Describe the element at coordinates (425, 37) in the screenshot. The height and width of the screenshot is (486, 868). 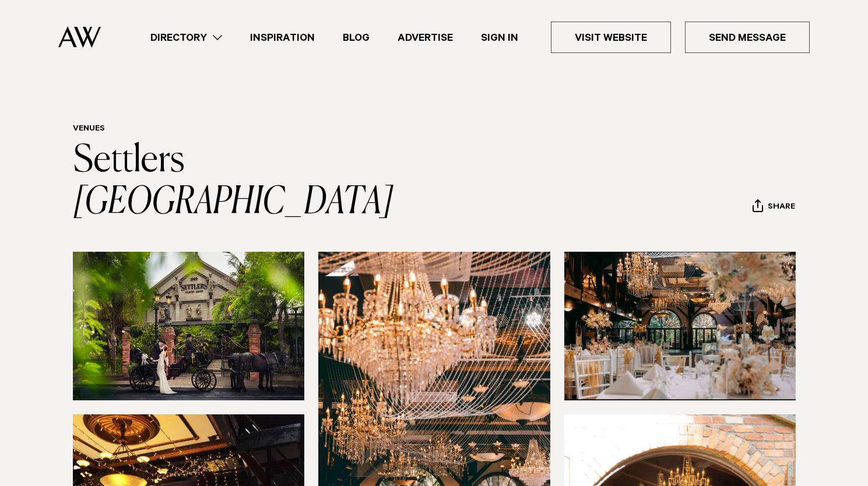
I see `a: Advertise` at that location.